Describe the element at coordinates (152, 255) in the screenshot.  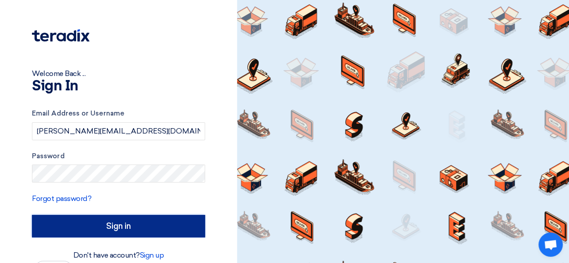
I see `a: Sign up` at that location.